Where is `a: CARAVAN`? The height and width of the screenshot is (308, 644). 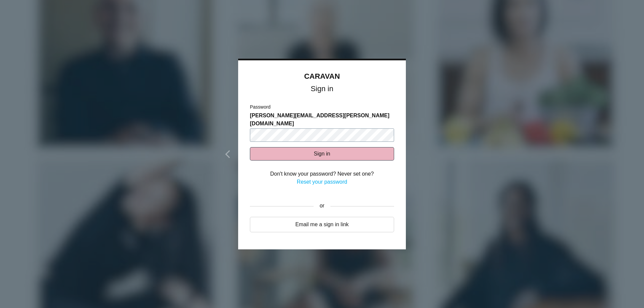 a: CARAVAN is located at coordinates (322, 76).